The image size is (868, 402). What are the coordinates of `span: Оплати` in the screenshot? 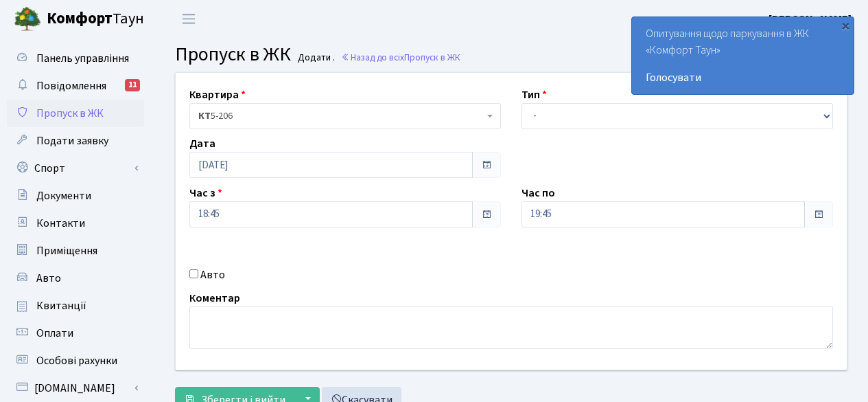 It's located at (55, 333).